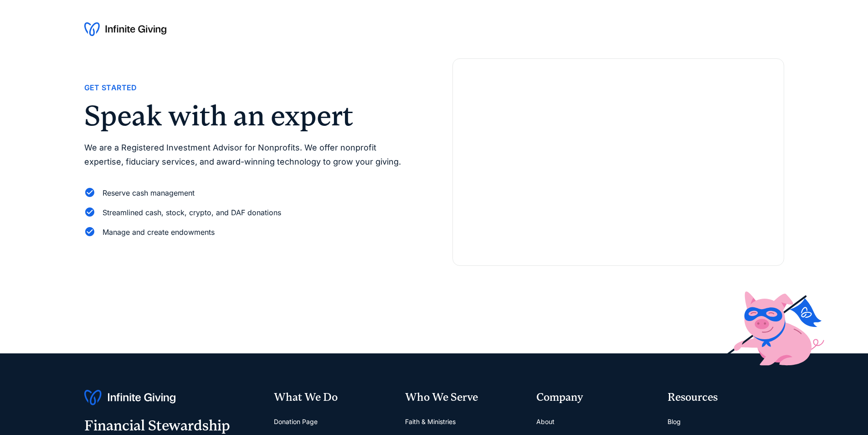 The image size is (868, 435). Describe the element at coordinates (295, 422) in the screenshot. I see `a: Donation Page` at that location.